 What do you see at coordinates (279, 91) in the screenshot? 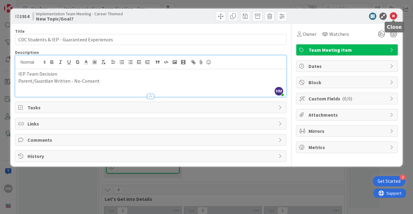
I see `span: HM` at bounding box center [279, 91].